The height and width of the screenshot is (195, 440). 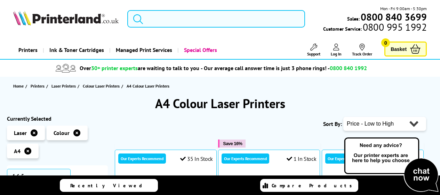 What do you see at coordinates (348, 68) in the screenshot?
I see `span: 0800 840 1992` at bounding box center [348, 68].